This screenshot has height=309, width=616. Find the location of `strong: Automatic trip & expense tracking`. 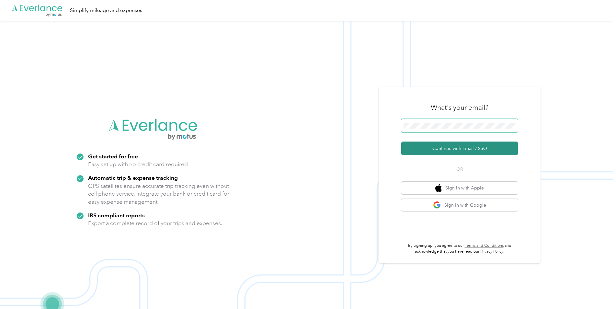

strong: Automatic trip & expense tracking is located at coordinates (133, 178).